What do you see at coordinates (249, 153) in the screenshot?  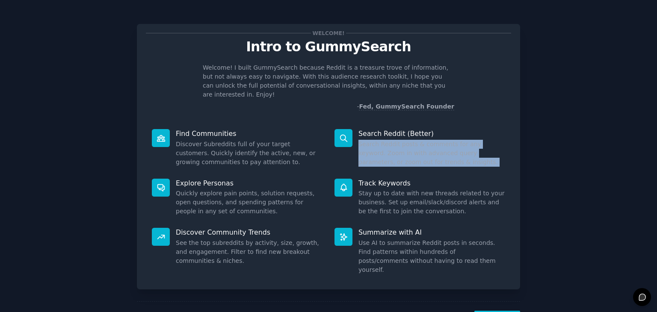 I see `dd: Discover Subreddits full of your target customers. Quickly identify the active, new, or growing c...` at bounding box center [249, 153].